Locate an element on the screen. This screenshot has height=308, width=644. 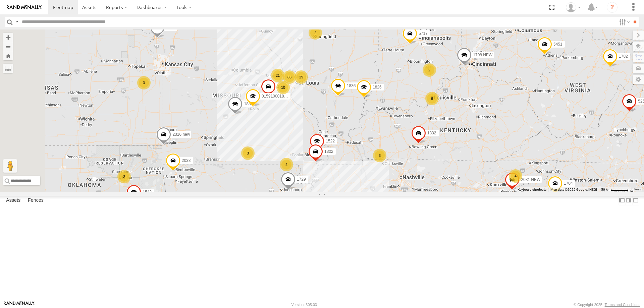
div: © Copyright 2025 - is located at coordinates (607, 305).